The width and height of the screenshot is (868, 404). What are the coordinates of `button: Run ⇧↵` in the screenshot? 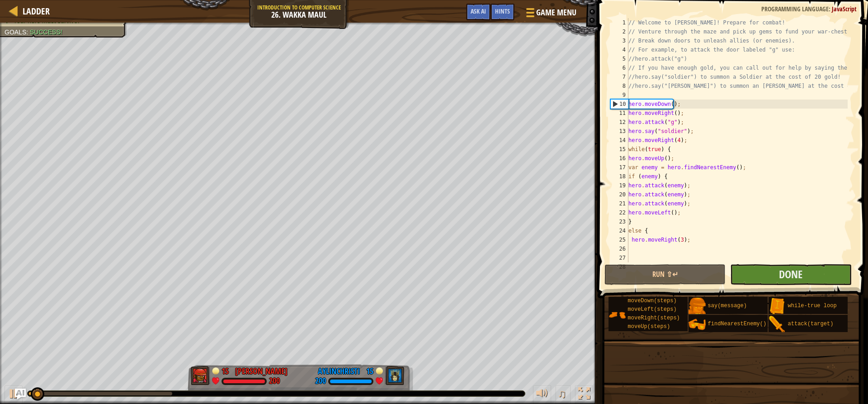 It's located at (665, 275).